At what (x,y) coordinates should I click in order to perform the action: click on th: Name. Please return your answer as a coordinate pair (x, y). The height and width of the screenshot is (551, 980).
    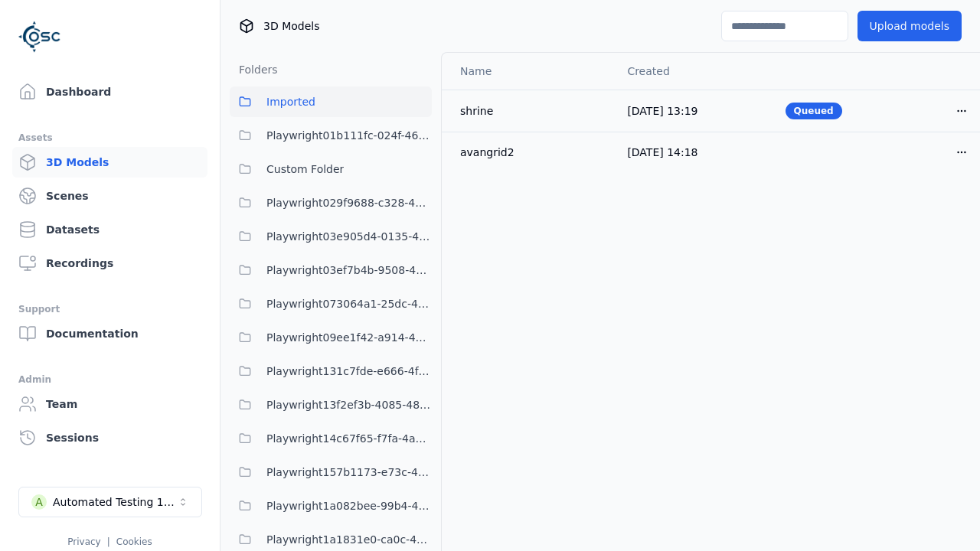
    Looking at the image, I should click on (529, 71).